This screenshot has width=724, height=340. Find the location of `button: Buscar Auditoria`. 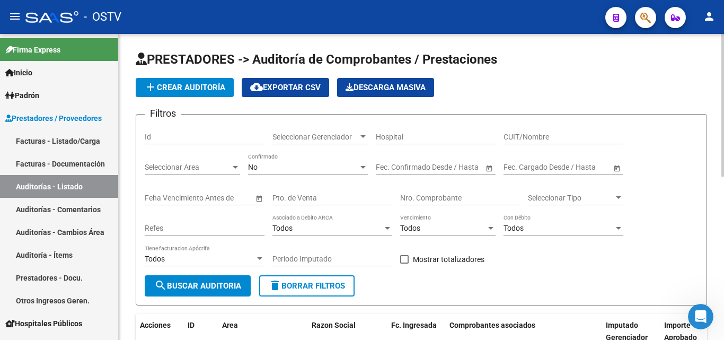

button: Buscar Auditoria is located at coordinates (198, 286).